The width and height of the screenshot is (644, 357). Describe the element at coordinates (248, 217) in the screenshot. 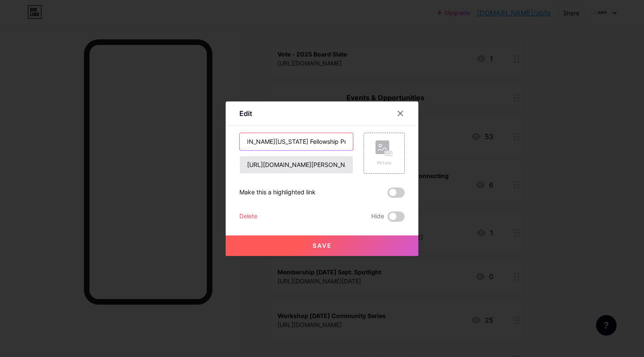

I see `div: Delete` at that location.